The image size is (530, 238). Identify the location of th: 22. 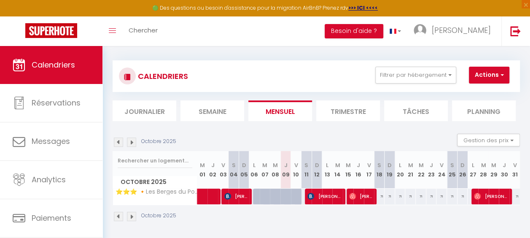
(421, 169).